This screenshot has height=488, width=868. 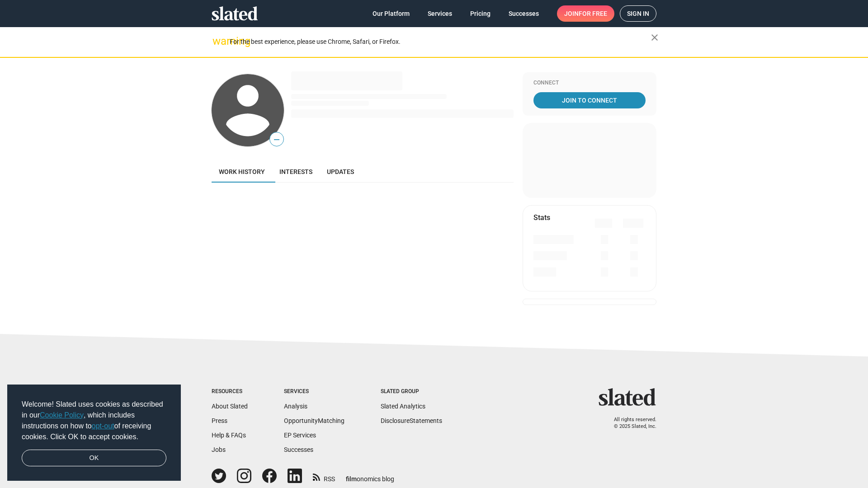 What do you see at coordinates (94, 433) in the screenshot?
I see `div: cookieconsent` at bounding box center [94, 433].